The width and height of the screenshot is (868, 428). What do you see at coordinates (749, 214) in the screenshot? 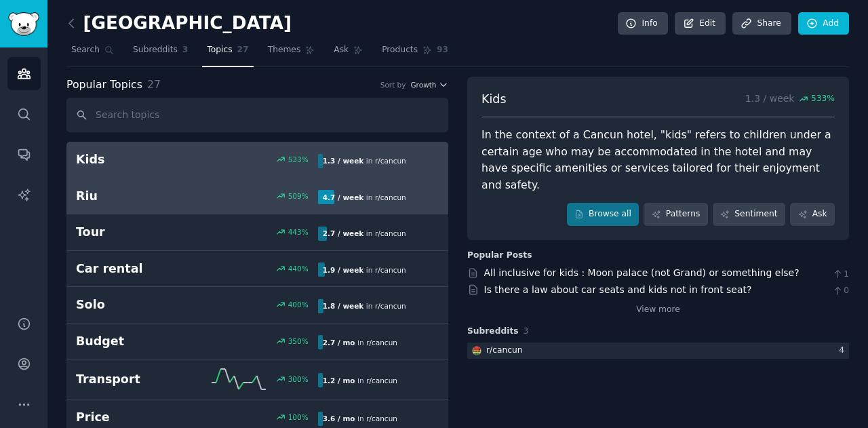
I see `a: Sentiment` at bounding box center [749, 214].